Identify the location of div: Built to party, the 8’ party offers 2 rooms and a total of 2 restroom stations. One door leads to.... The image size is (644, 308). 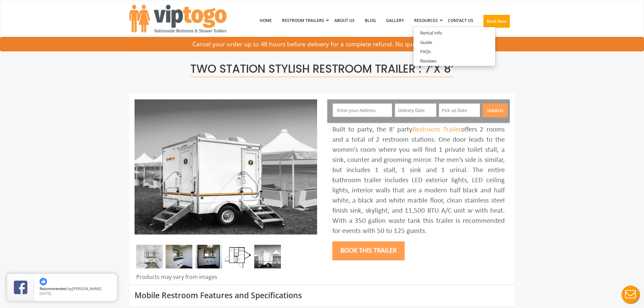
(419, 181).